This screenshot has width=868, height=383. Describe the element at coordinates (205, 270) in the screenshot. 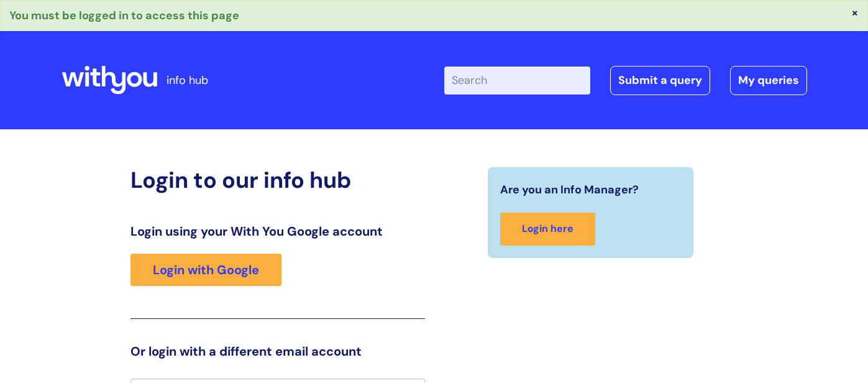

I see `a: Login with Google` at that location.